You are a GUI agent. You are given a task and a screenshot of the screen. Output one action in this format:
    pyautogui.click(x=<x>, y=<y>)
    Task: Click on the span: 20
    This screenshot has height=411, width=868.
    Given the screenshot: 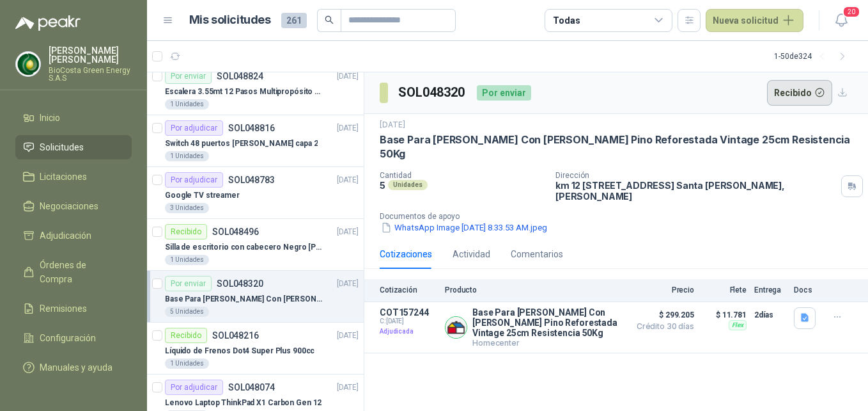 What is the action you would take?
    pyautogui.click(x=851, y=12)
    